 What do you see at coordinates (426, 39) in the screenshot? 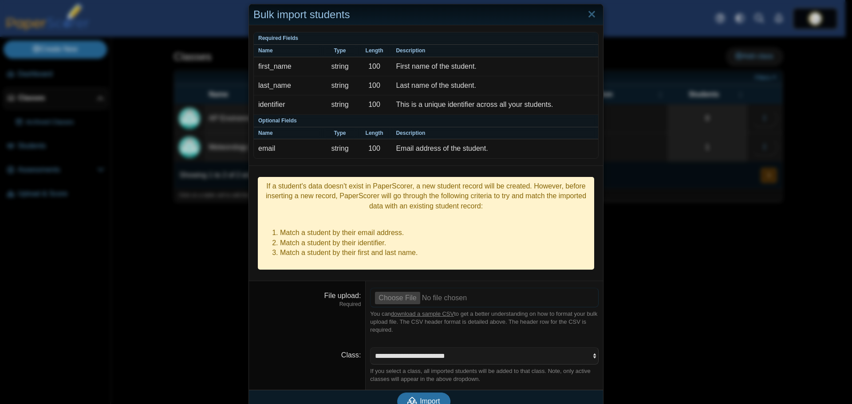
I see `th: Required Fields` at bounding box center [426, 39].